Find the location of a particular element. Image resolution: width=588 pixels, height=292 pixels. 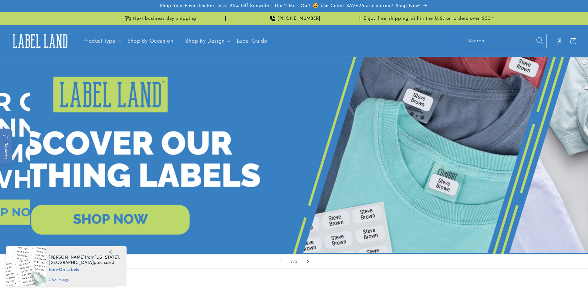

button: Previous slide is located at coordinates (281, 261).